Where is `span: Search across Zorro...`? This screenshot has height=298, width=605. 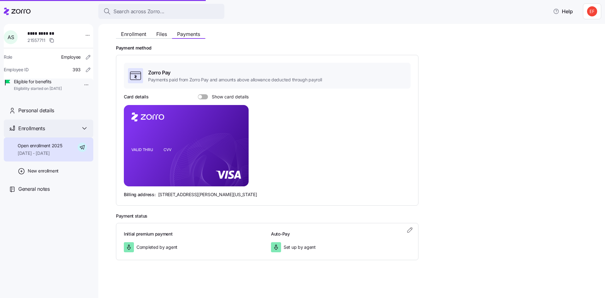
span: Search across Zorro... is located at coordinates (139, 11).